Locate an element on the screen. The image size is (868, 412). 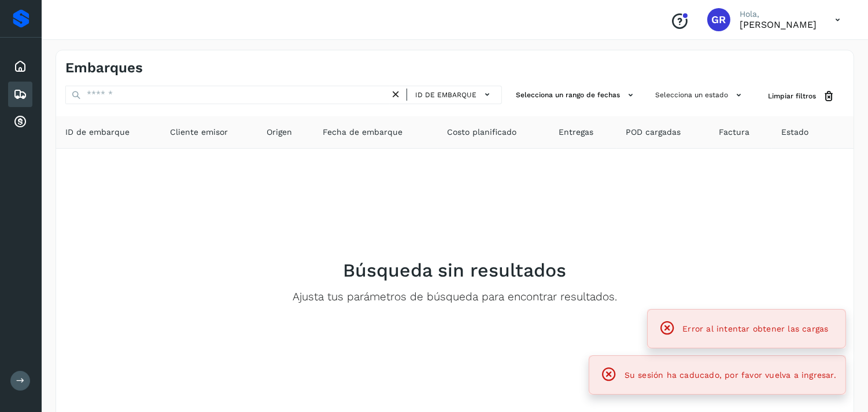
h2: Búsqueda sin resultados is located at coordinates (456, 270).